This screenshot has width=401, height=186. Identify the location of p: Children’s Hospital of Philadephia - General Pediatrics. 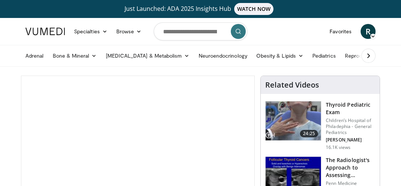
(350, 126).